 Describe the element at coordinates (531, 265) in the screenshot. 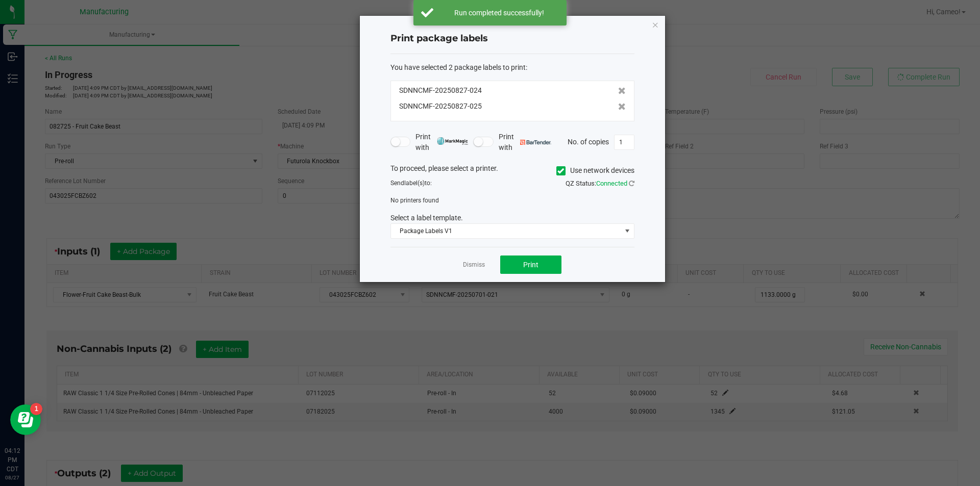

I see `span: Print` at that location.